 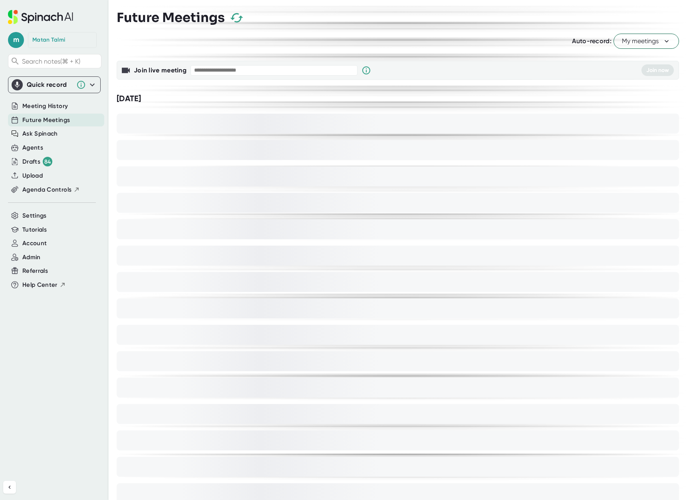 I want to click on button: Future Meetings, so click(x=46, y=120).